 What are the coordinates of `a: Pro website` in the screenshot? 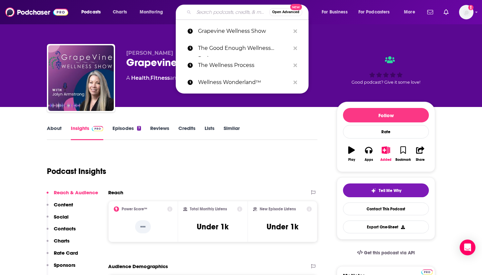 It's located at (427, 271).